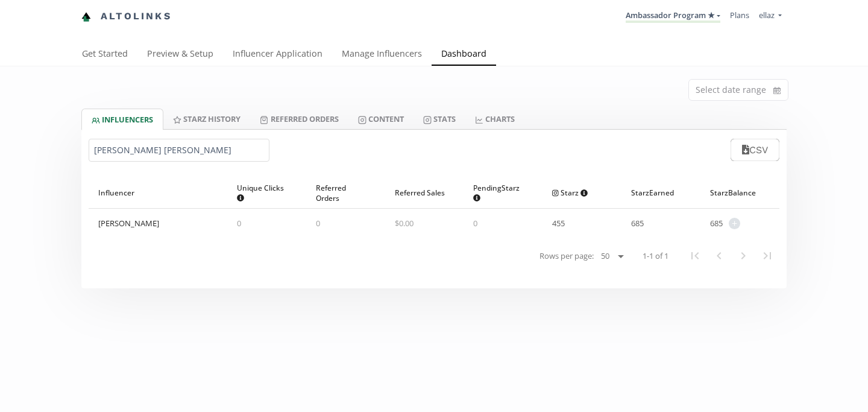 This screenshot has width=868, height=412. I want to click on a: Referred Orders, so click(299, 119).